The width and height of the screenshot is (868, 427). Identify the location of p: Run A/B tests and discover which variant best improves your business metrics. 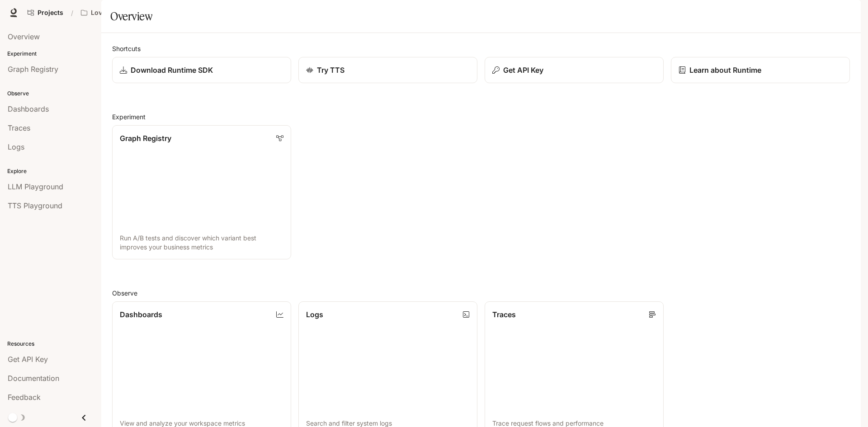
(202, 243).